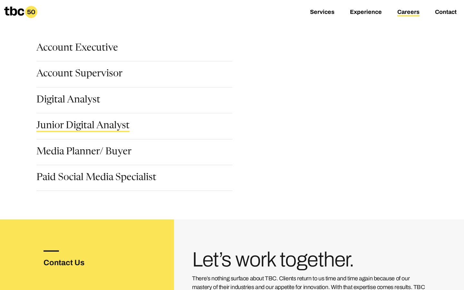  I want to click on a: Contact, so click(446, 13).